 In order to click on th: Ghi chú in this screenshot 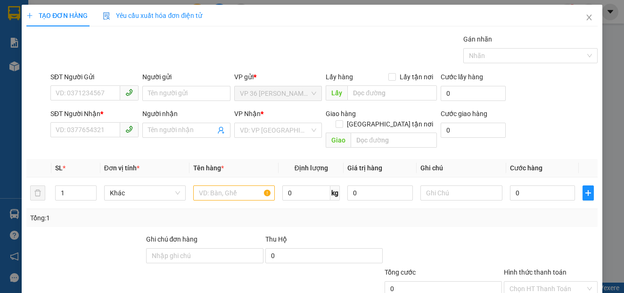, I will do `click(461, 168)`.